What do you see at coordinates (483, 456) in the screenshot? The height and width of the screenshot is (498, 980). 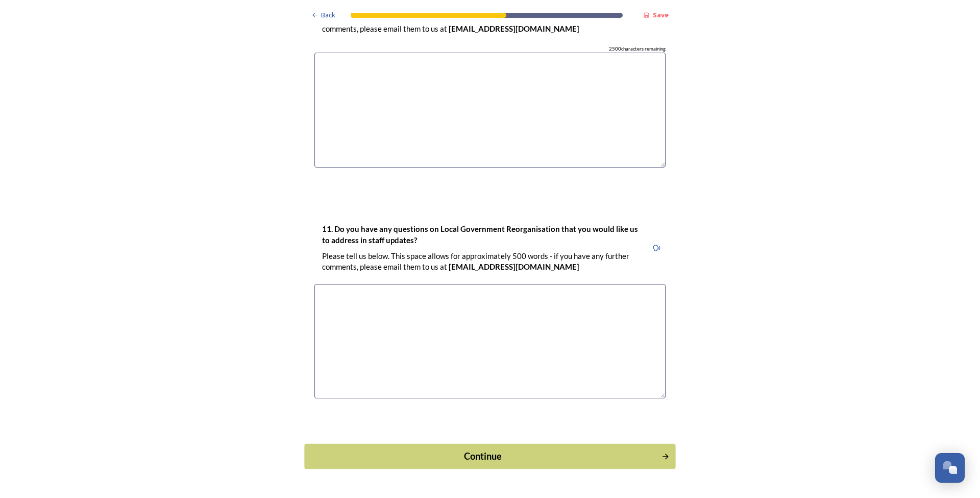 I see `div: Continue` at bounding box center [483, 456].